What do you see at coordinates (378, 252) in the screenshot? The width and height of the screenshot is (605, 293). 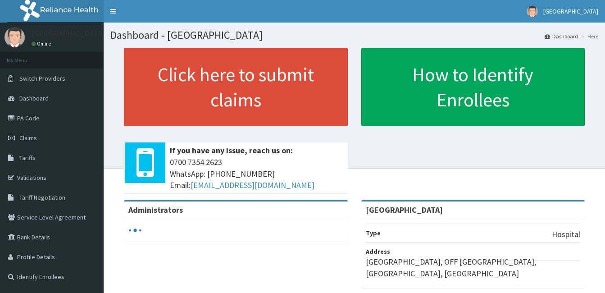 I see `b: Address` at bounding box center [378, 252].